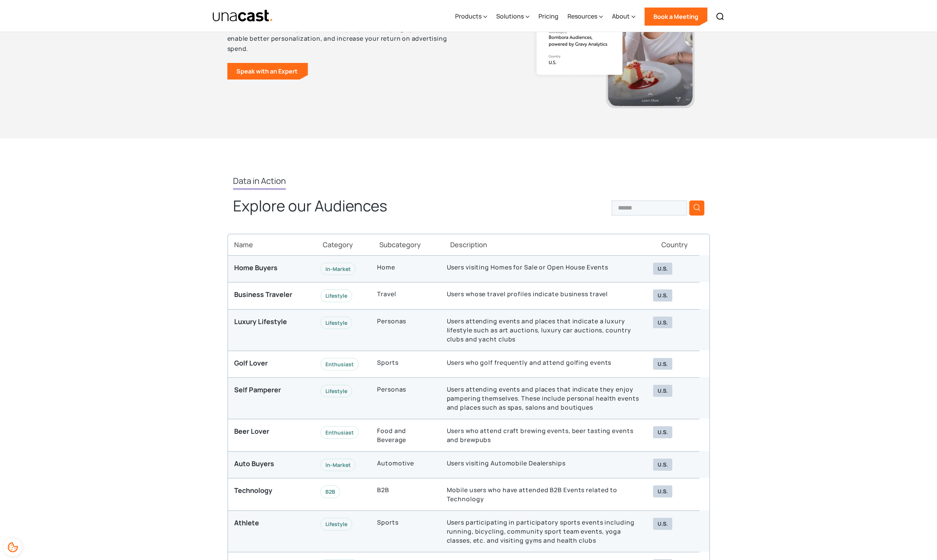  Describe the element at coordinates (387, 294) in the screenshot. I see `p: Travel` at that location.